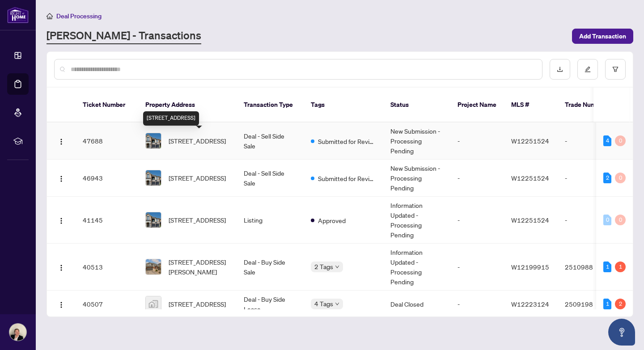 The image size is (644, 350). What do you see at coordinates (324, 304) in the screenshot?
I see `span: 4 Tags` at bounding box center [324, 304].